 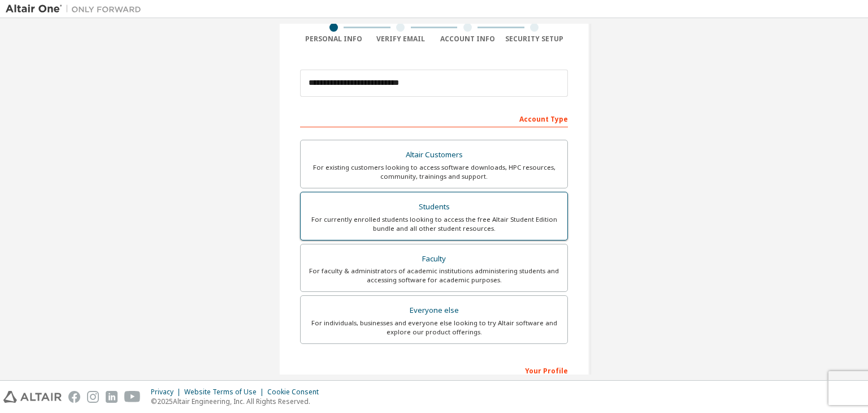 I want to click on div: Everyone else, so click(x=434, y=310).